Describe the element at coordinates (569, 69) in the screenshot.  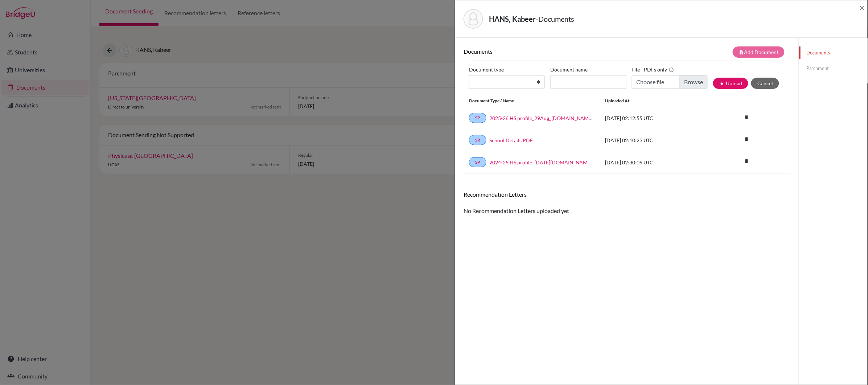
I see `label: Document name` at that location.